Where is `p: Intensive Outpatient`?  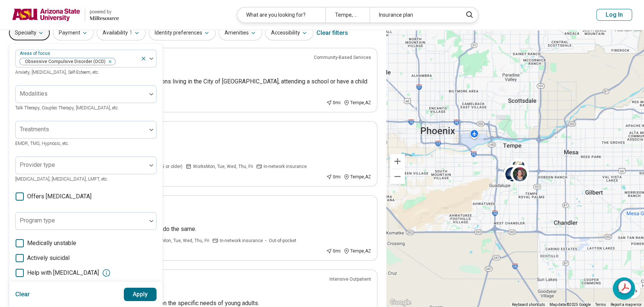 p: Intensive Outpatient is located at coordinates (350, 280).